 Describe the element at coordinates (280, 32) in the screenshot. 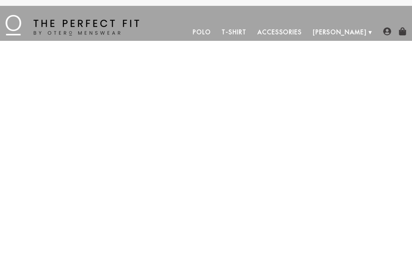

I see `a: Accessories` at that location.